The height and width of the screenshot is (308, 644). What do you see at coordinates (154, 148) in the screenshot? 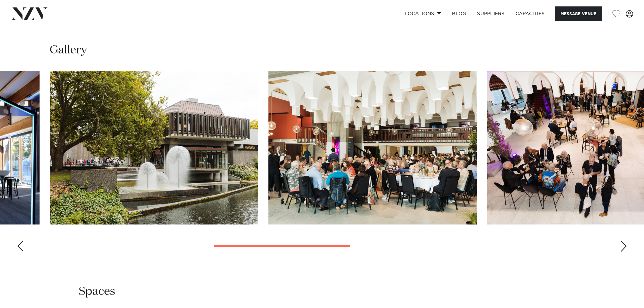
I see `swiper-slide: 4 / 10` at bounding box center [154, 148].